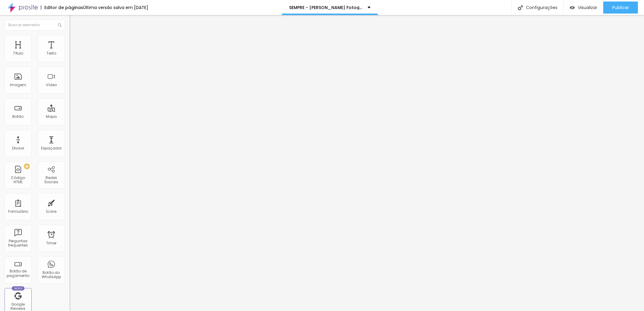 The width and height of the screenshot is (644, 311). I want to click on div: Timer, so click(51, 243).